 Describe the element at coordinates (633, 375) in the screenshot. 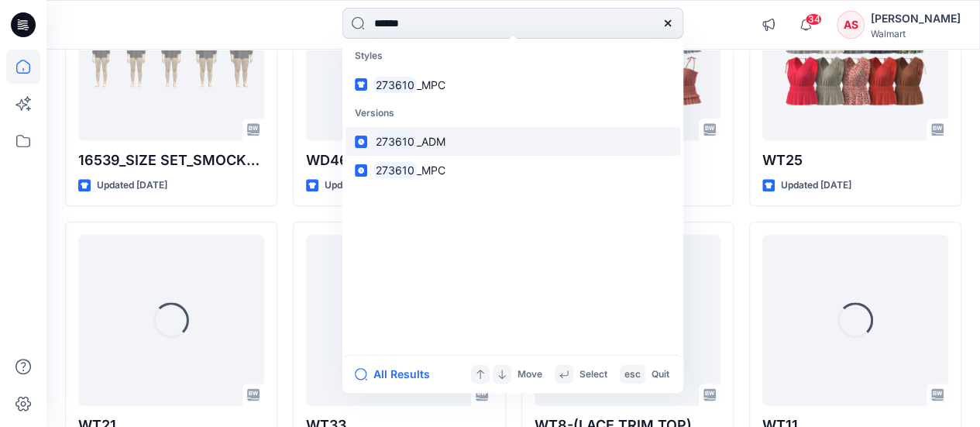

I see `p: esc` at that location.